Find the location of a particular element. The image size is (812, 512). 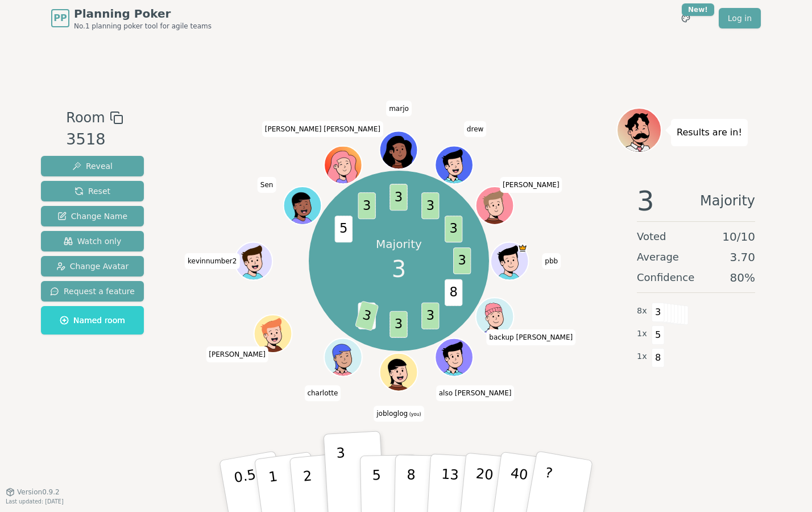

span: Confidence is located at coordinates (666, 278).